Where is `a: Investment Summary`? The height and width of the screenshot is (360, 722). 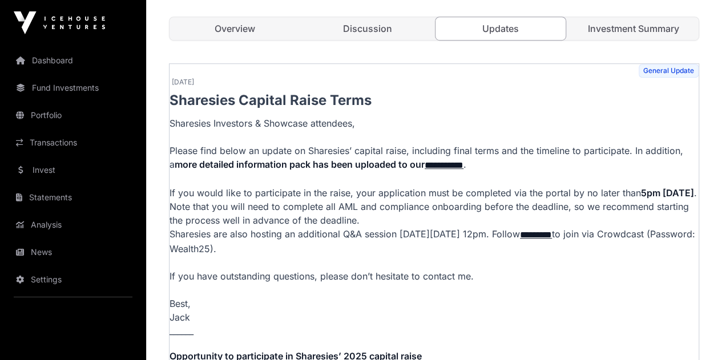 a: Investment Summary is located at coordinates (633, 29).